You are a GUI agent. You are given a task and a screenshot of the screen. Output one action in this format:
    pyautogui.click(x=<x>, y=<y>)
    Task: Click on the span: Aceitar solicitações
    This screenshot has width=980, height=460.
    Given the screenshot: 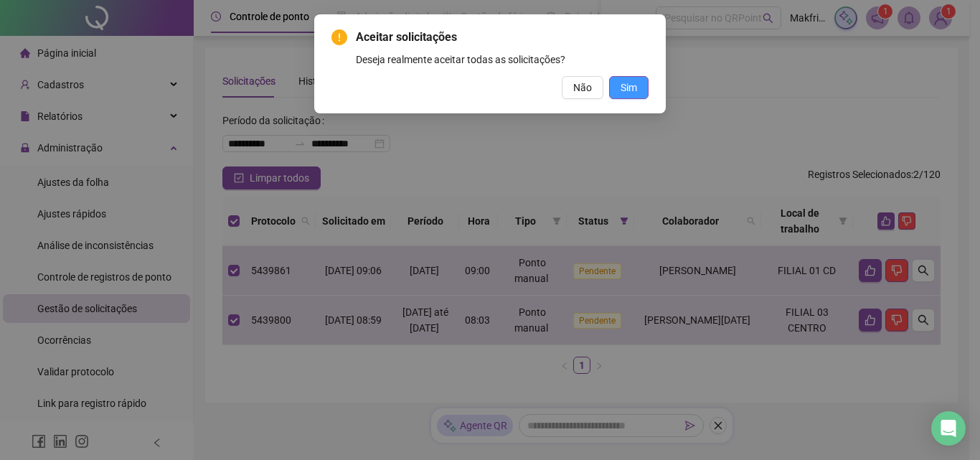 What is the action you would take?
    pyautogui.click(x=502, y=37)
    